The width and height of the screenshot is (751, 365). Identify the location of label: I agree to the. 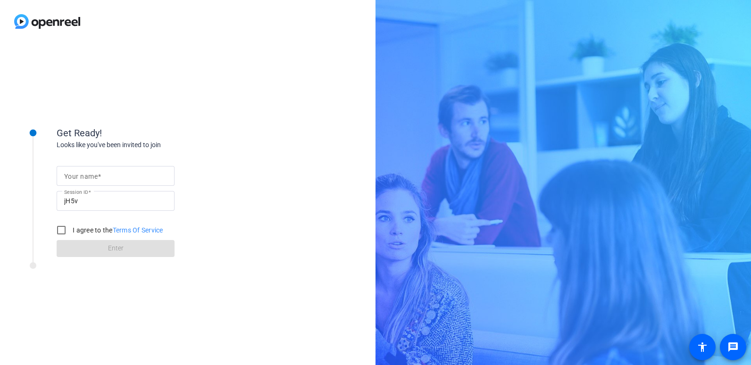
(117, 230).